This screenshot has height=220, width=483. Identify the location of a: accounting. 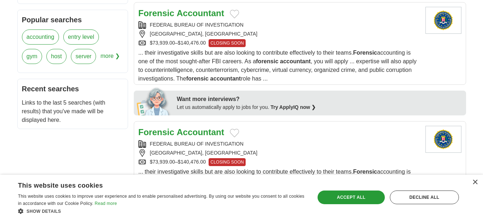
(40, 37).